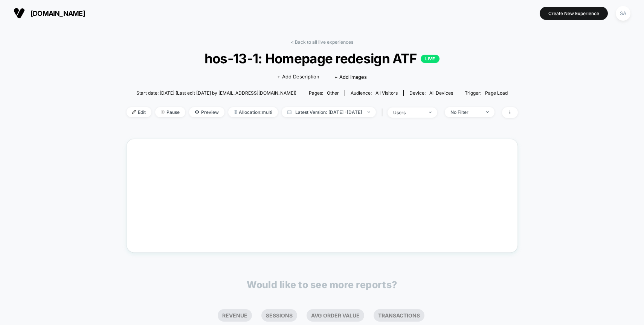 The image size is (644, 325). Describe the element at coordinates (322, 285) in the screenshot. I see `p: Would like to see more reports?` at that location.